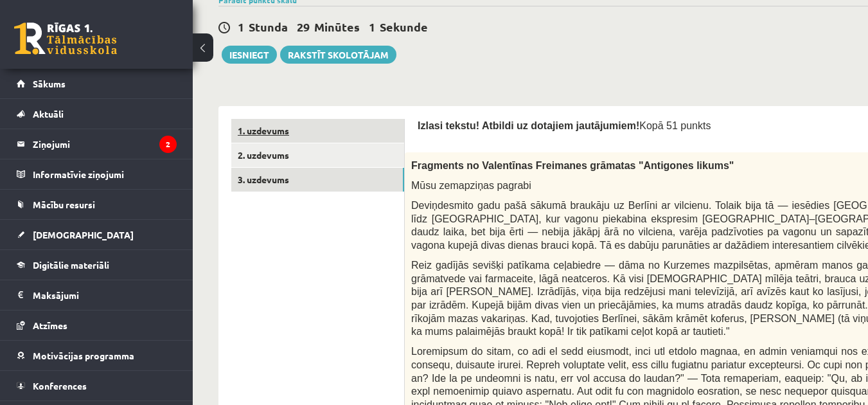  What do you see at coordinates (404, 26) in the screenshot?
I see `span: Sekunde` at bounding box center [404, 26].